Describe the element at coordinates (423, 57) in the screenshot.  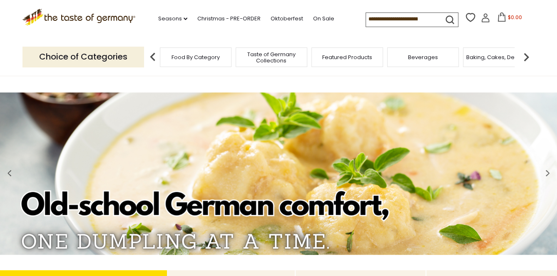
I see `a: Beverages` at that location.